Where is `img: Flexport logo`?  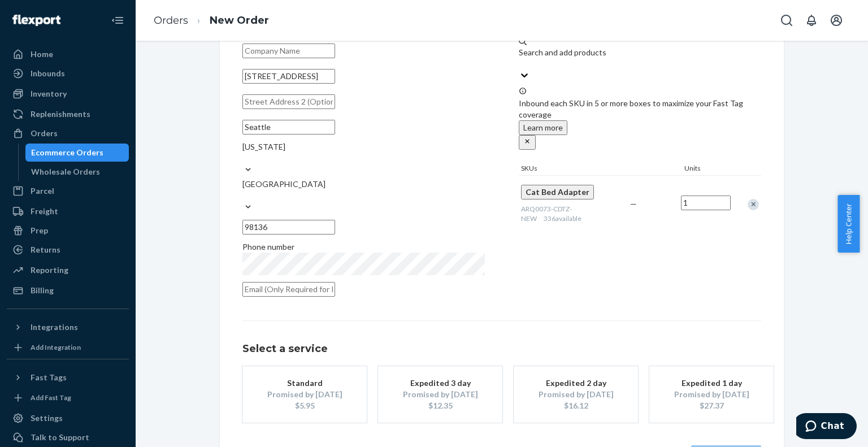
img: Flexport logo is located at coordinates (36, 21).